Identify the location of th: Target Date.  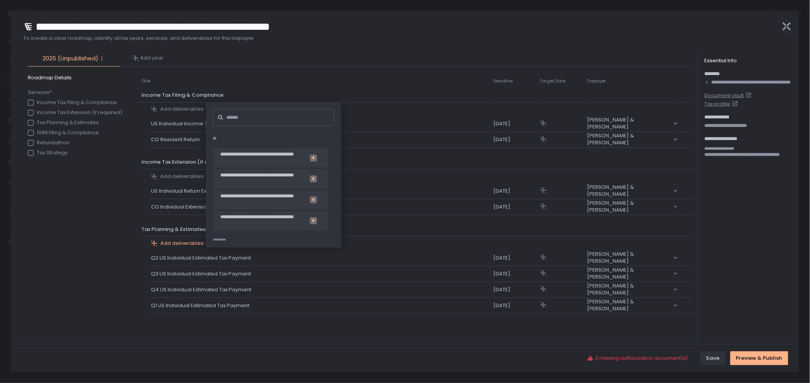
(563, 81).